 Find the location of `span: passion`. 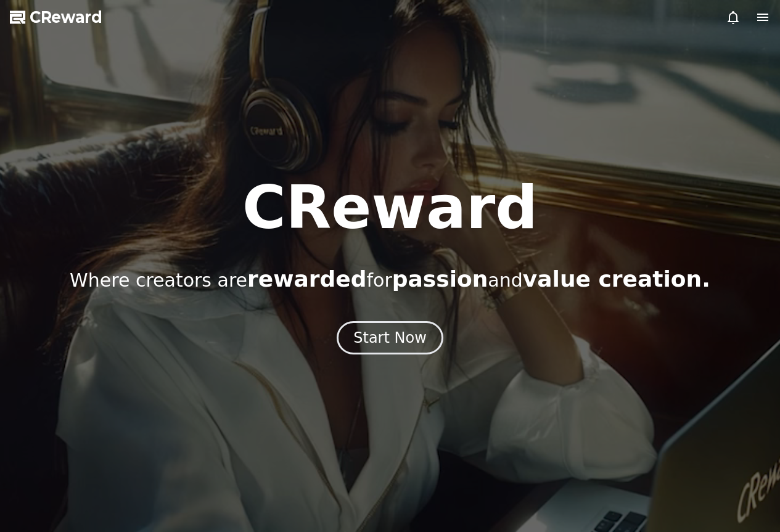

span: passion is located at coordinates (440, 279).